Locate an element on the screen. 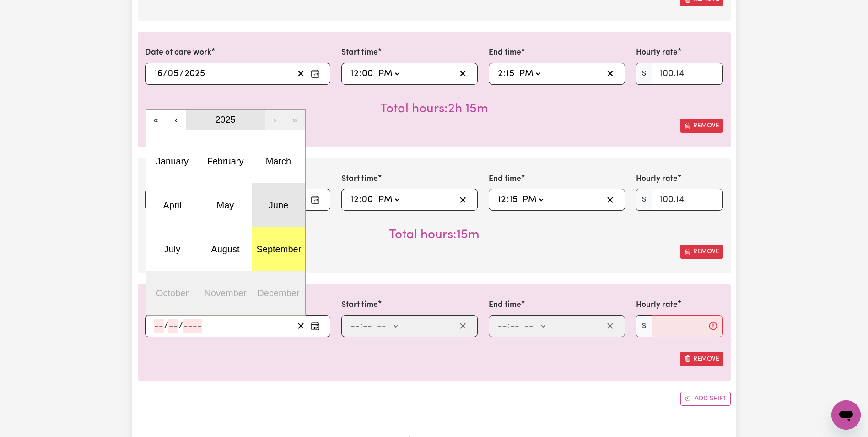 Image resolution: width=868 pixels, height=437 pixels. abbr: December 2025 is located at coordinates (278, 293).